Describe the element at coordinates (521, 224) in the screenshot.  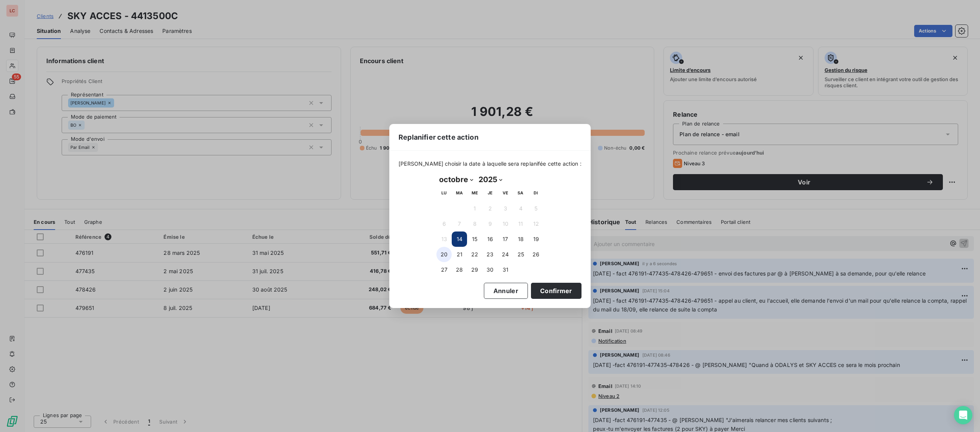
I see `button: 11` at that location.